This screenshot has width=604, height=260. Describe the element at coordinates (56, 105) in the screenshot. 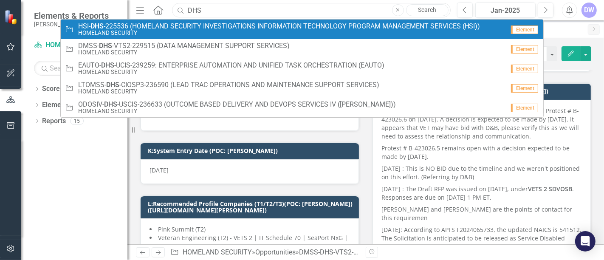

I see `a: Elements` at that location.